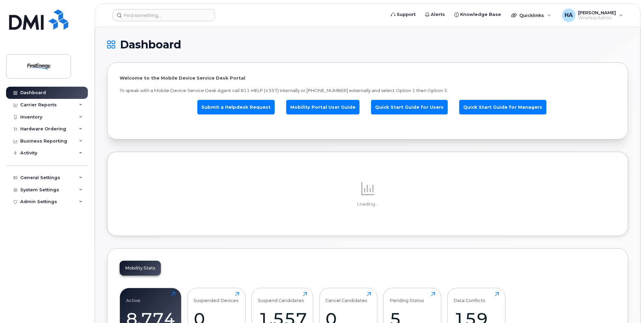  Describe the element at coordinates (470, 297) in the screenshot. I see `div: Data Conflicts` at that location.